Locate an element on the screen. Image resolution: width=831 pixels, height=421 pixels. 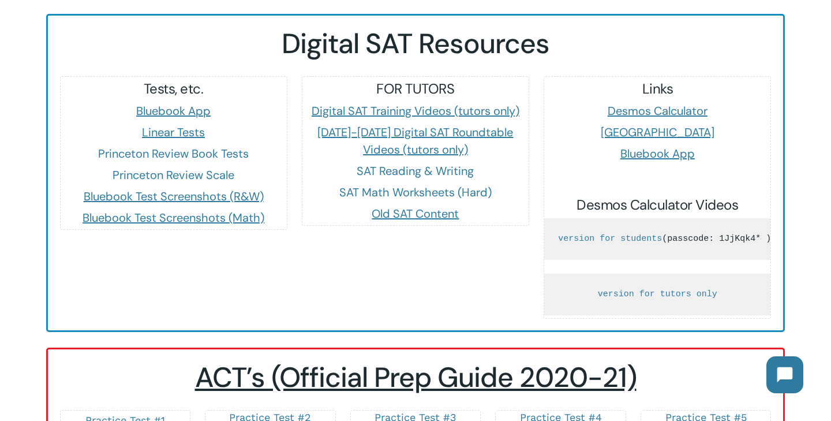
a: version for tutors only is located at coordinates (657, 294).